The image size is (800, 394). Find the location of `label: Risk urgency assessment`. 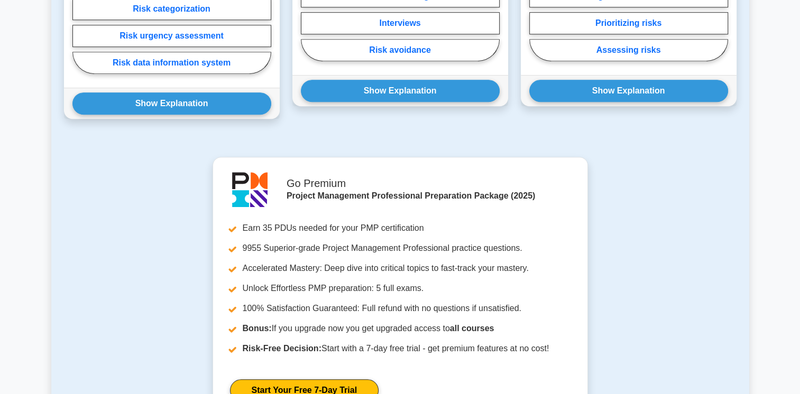

label: Risk urgency assessment is located at coordinates (172, 36).